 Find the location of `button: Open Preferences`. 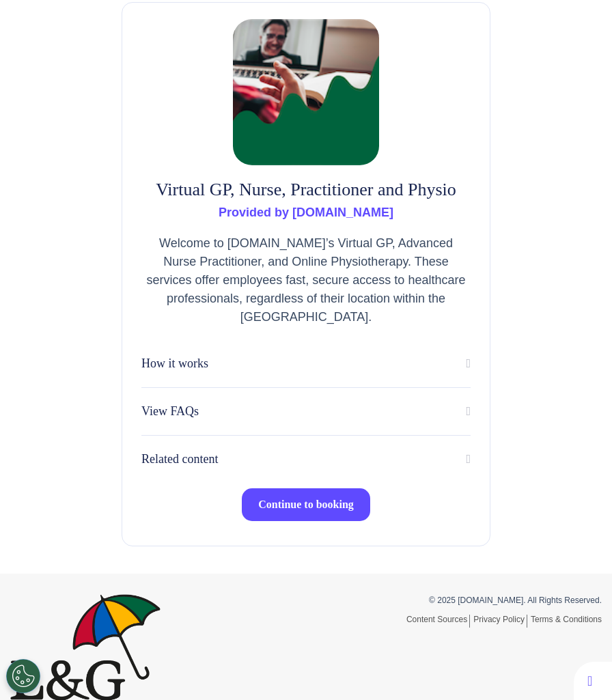

button: Open Preferences is located at coordinates (23, 676).